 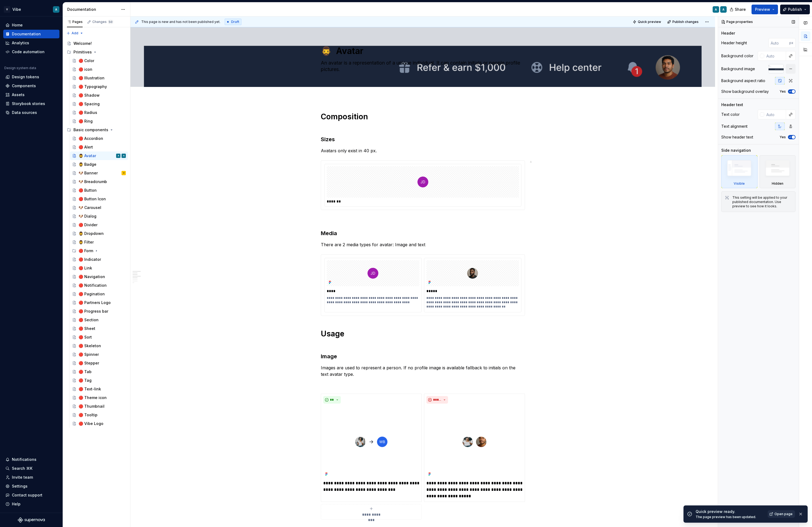 I want to click on a: 🔴 Skeleton, so click(x=99, y=346).